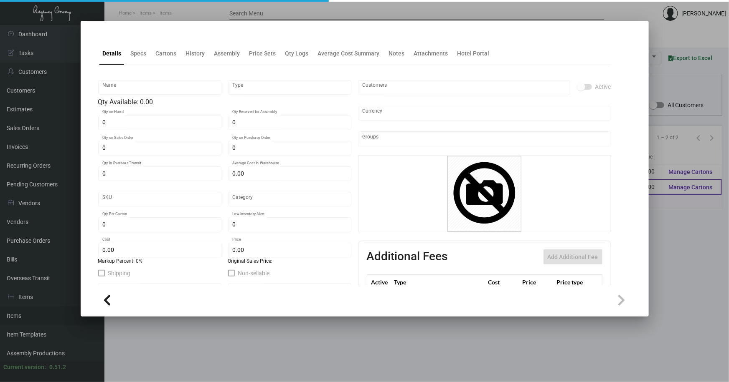  What do you see at coordinates (225, 102) in the screenshot?
I see `div: Qty Available: 0.00` at bounding box center [225, 102].